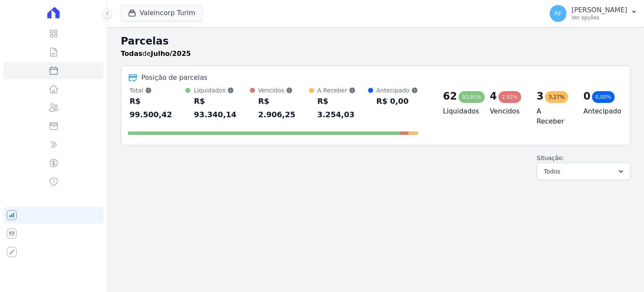  I want to click on div: R$ 3.254,03, so click(343, 108).